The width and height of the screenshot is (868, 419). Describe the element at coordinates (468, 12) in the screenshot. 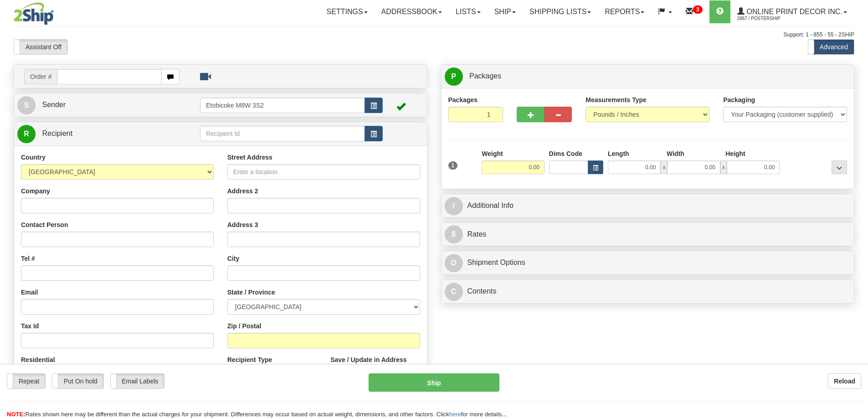

I see `a: Lists` at that location.